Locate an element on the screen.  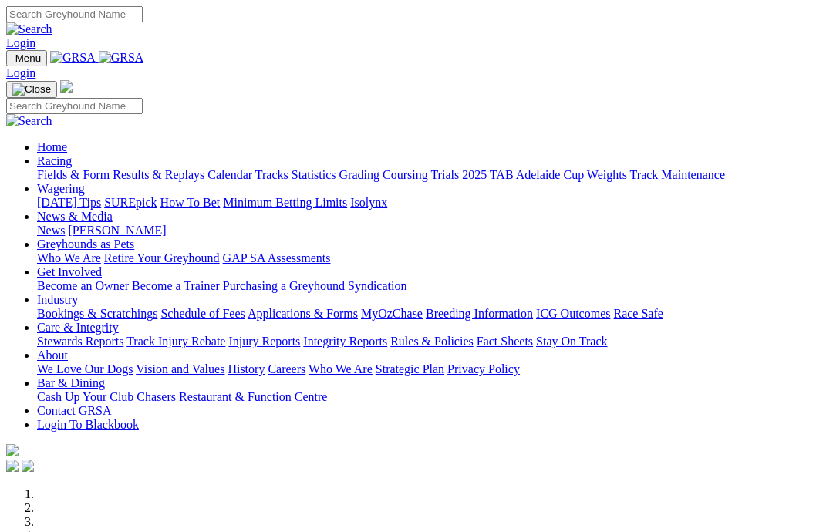
a: GAP SA Assessments is located at coordinates (277, 258).